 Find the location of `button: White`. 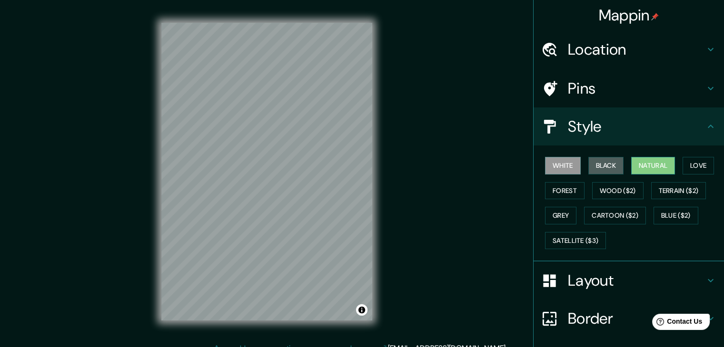

button: White is located at coordinates (563, 166).